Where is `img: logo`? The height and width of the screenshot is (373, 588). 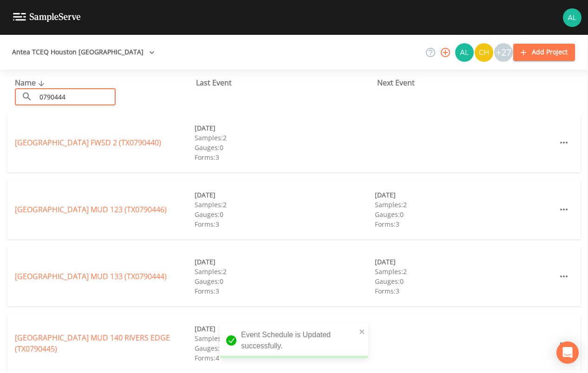 img: logo is located at coordinates (47, 17).